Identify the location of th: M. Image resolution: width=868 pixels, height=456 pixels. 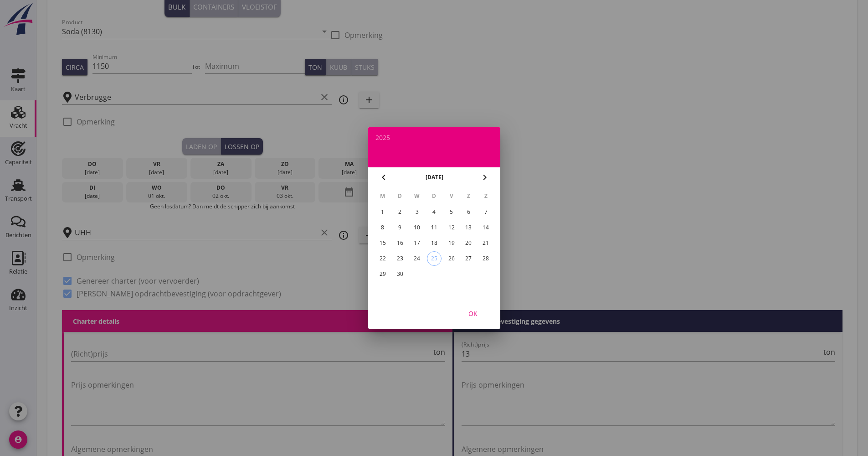
(382, 196).